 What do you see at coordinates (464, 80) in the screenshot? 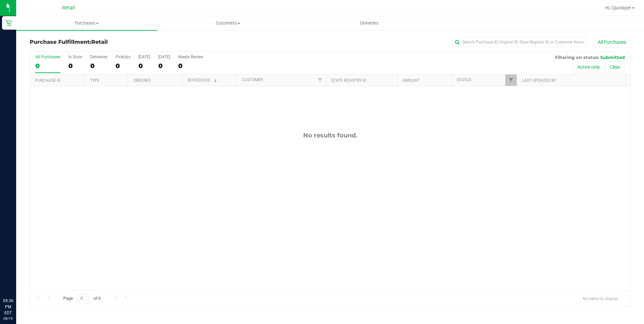
I see `a: Status` at bounding box center [464, 80].